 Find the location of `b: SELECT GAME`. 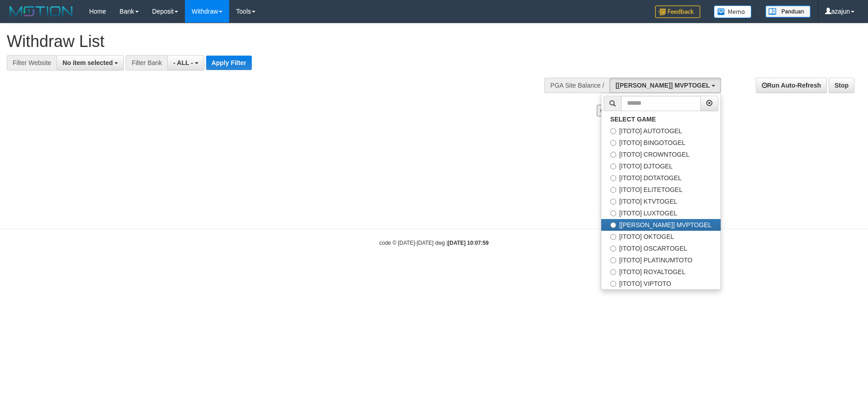

b: SELECT GAME is located at coordinates (633, 119).